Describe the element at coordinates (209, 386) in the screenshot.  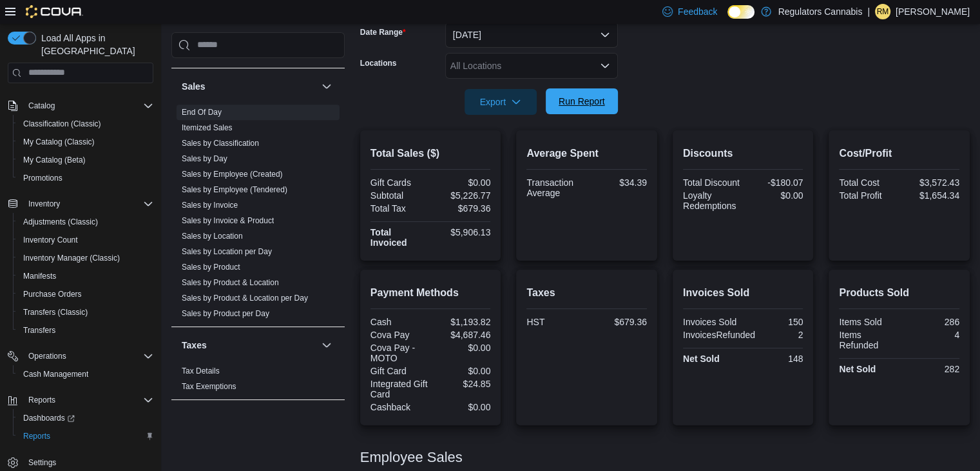
I see `span: Tax Exemptions` at that location.